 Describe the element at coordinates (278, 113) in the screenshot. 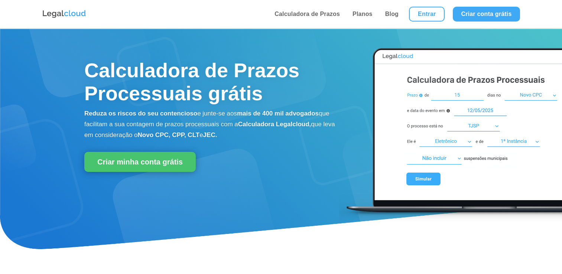

I see `b: mais de 400 mil advogados` at that location.